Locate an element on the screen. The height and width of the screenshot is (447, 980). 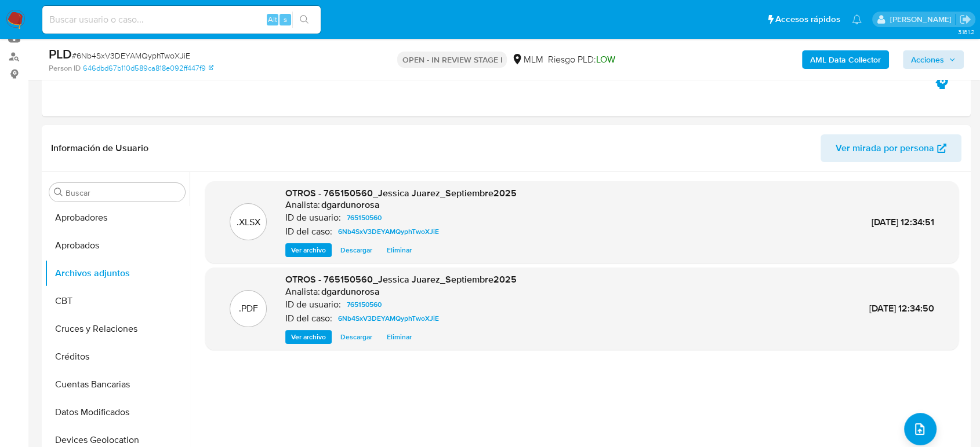
button: Archivos adjuntos is located at coordinates (117, 273).